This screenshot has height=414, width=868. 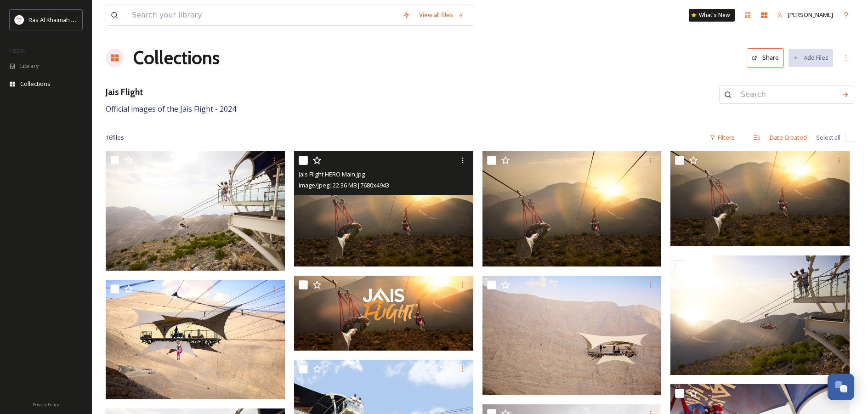 What do you see at coordinates (441, 15) in the screenshot?
I see `a: View all files` at bounding box center [441, 15].